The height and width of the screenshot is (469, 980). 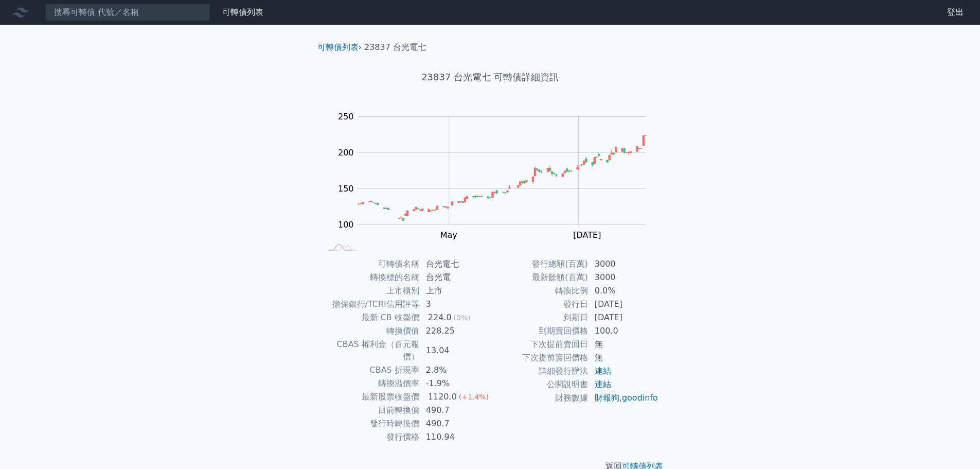 I want to click on td: 發行時轉換價, so click(x=371, y=423).